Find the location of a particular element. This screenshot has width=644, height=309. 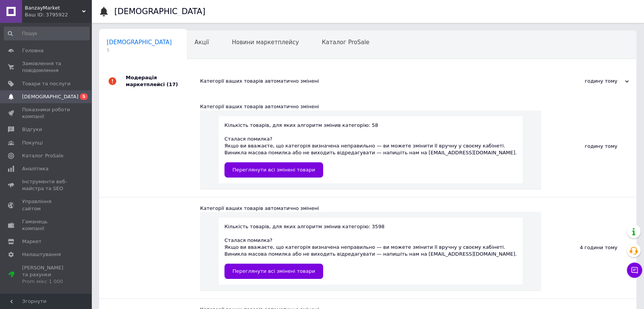

span: Гаманець компанії is located at coordinates (46, 225).